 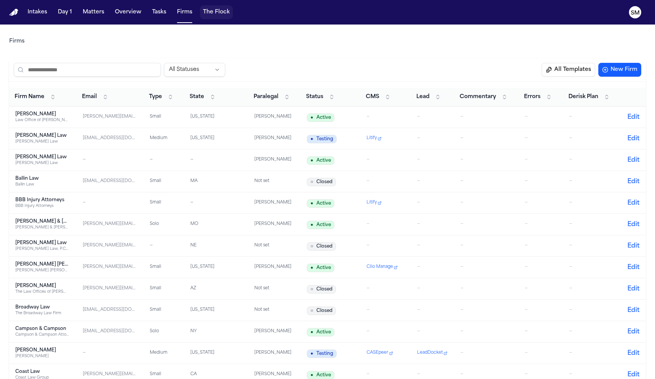 I want to click on div: The Broadway Law Firm, so click(x=42, y=313).